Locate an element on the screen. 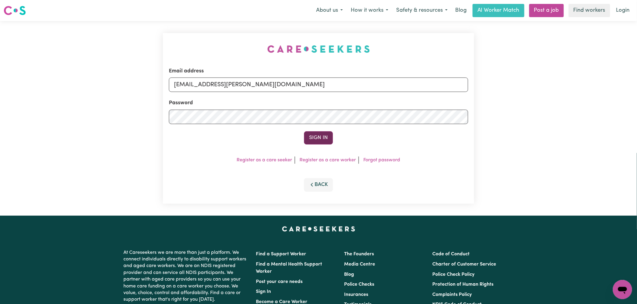  a: Forgot password is located at coordinates (382, 160).